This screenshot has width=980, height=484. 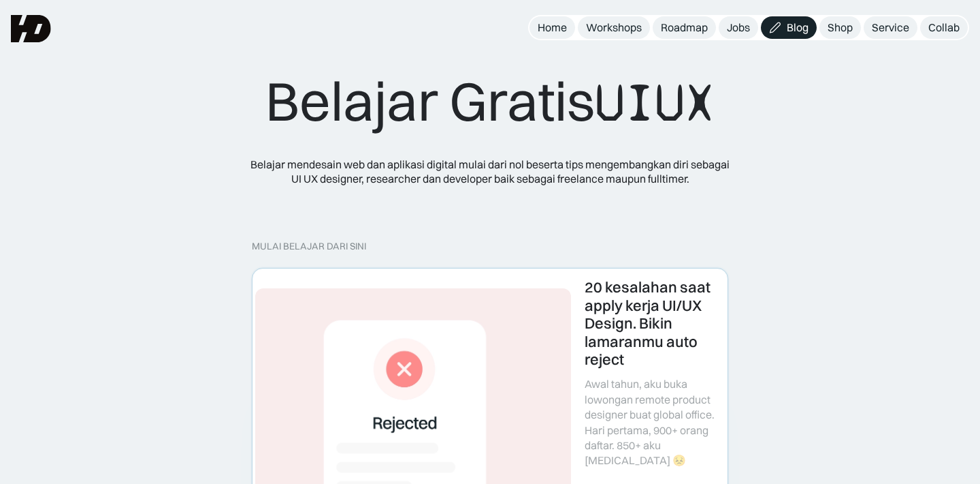 I want to click on a: Jobs, so click(x=739, y=28).